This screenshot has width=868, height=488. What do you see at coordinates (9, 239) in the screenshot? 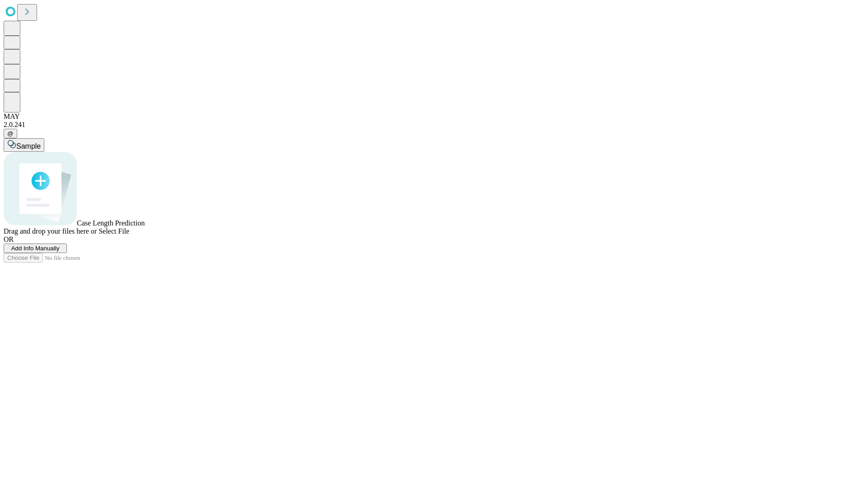
I see `span: OR` at bounding box center [9, 239].